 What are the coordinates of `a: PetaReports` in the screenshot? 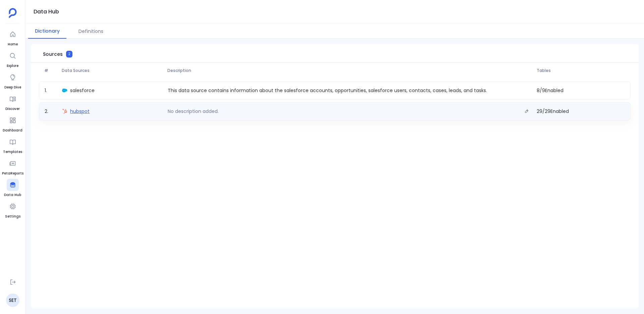 It's located at (13, 167).